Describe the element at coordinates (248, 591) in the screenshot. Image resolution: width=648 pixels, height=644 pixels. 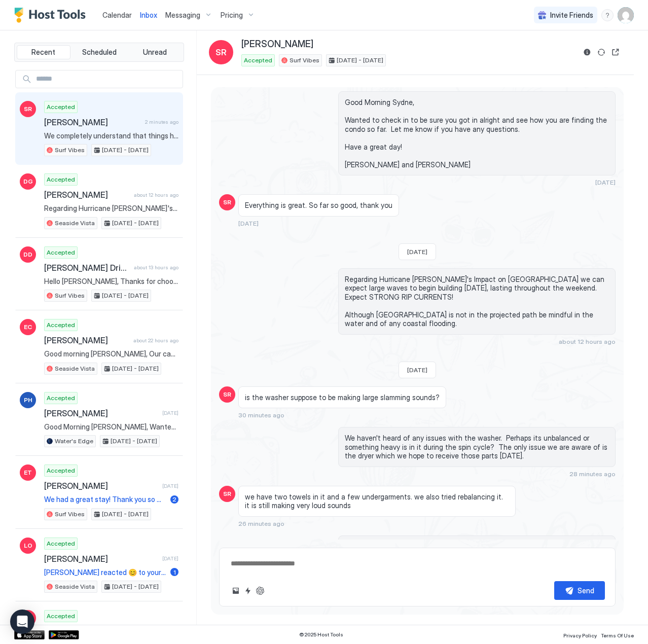
I see `button: Quick reply` at that location.